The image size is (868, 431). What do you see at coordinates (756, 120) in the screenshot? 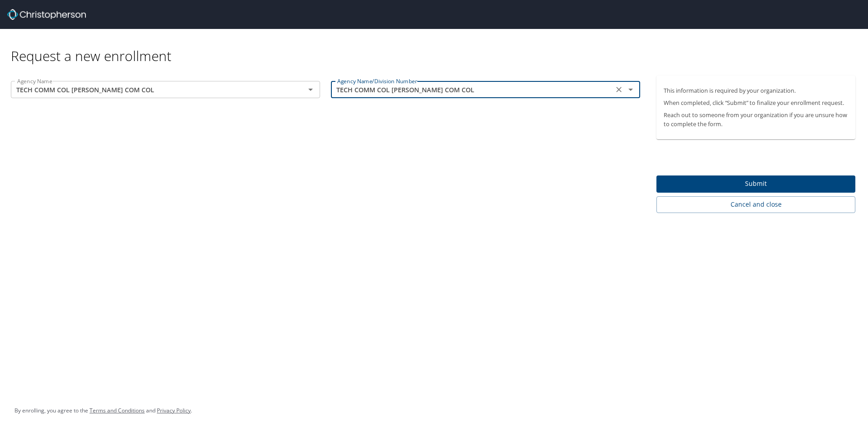
I see `p: Reach out to someone from your organization if you are unsure how to complete the form.` at bounding box center [756, 120].